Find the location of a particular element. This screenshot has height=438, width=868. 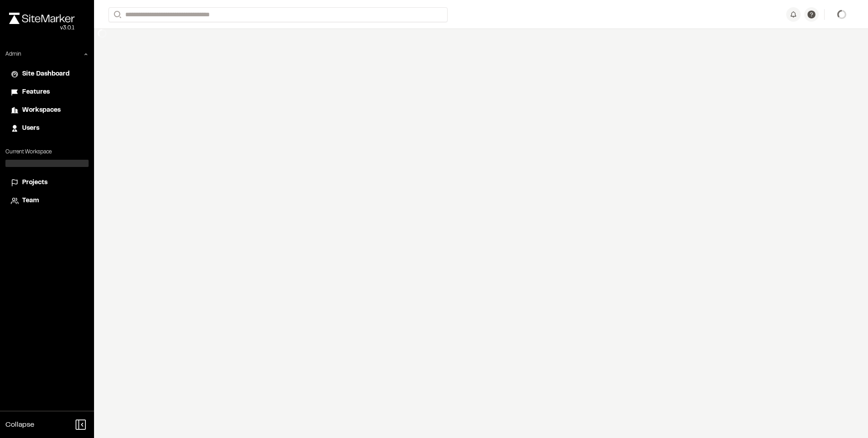

a: Site Dashboard is located at coordinates (47, 74).